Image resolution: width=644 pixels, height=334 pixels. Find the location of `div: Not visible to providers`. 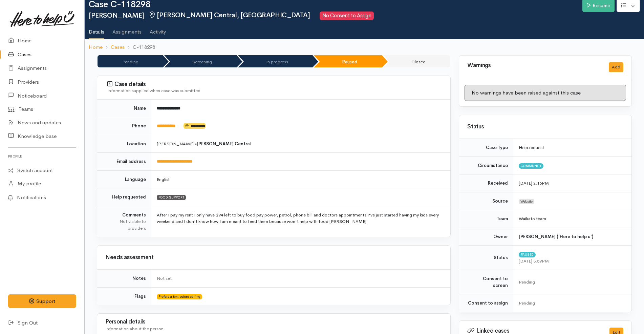

div: Not visible to providers is located at coordinates (125, 225).